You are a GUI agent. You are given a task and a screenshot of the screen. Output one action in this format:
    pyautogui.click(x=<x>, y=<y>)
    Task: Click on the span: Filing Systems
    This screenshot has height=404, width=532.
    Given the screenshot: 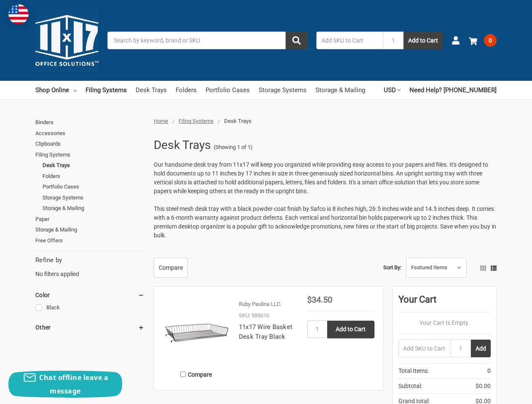 What is the action you would take?
    pyautogui.click(x=196, y=121)
    